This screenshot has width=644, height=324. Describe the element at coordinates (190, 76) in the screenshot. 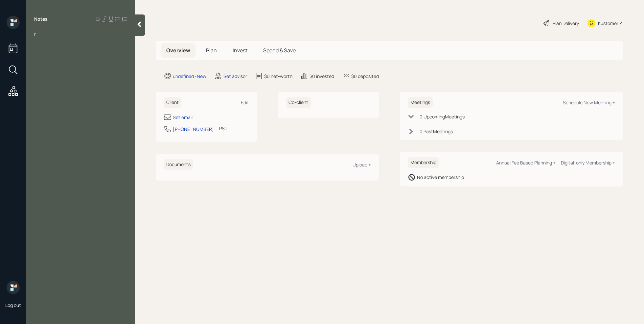

I see `div: undefined · New` at that location.